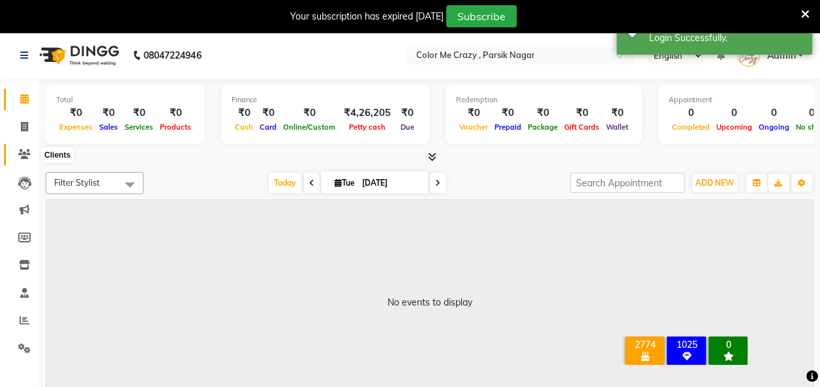  Describe the element at coordinates (617, 127) in the screenshot. I see `span: Wallet` at that location.